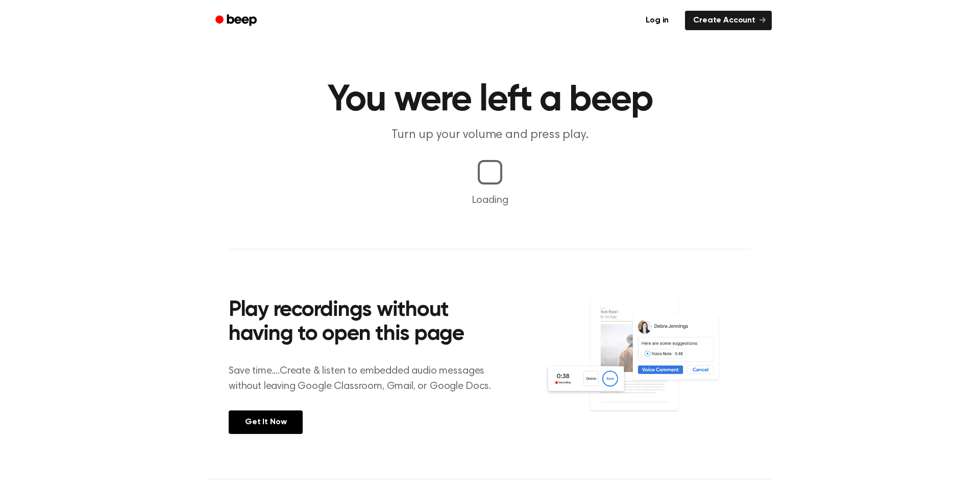 This screenshot has height=483, width=980. Describe the element at coordinates (490, 200) in the screenshot. I see `p: Loading` at that location.